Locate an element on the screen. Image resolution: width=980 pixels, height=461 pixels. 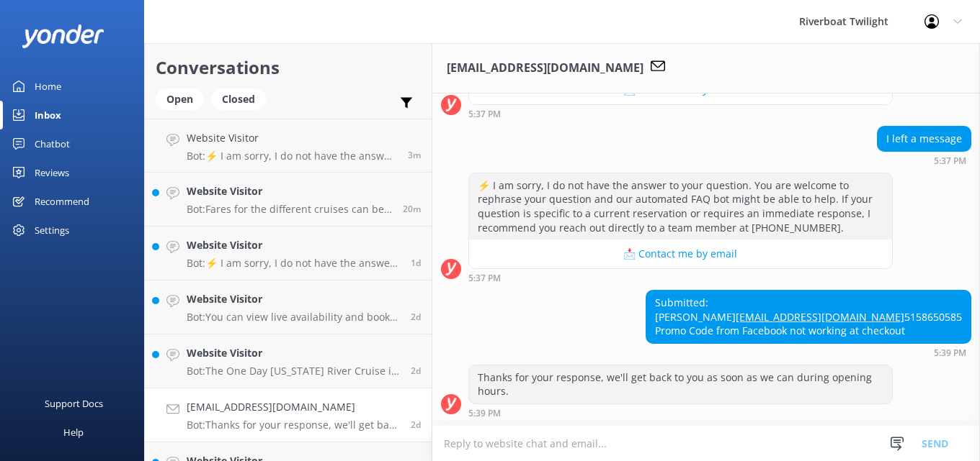
div: Chatbot is located at coordinates (52, 144).